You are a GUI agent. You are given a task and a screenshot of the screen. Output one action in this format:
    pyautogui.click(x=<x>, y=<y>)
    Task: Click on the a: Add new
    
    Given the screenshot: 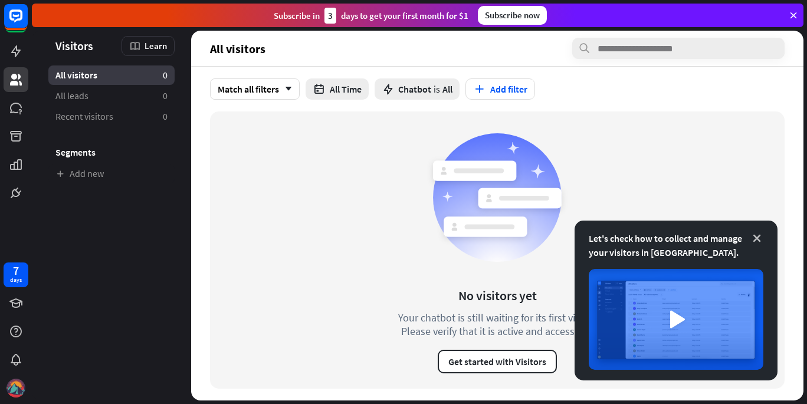 What is the action you would take?
    pyautogui.click(x=112, y=173)
    